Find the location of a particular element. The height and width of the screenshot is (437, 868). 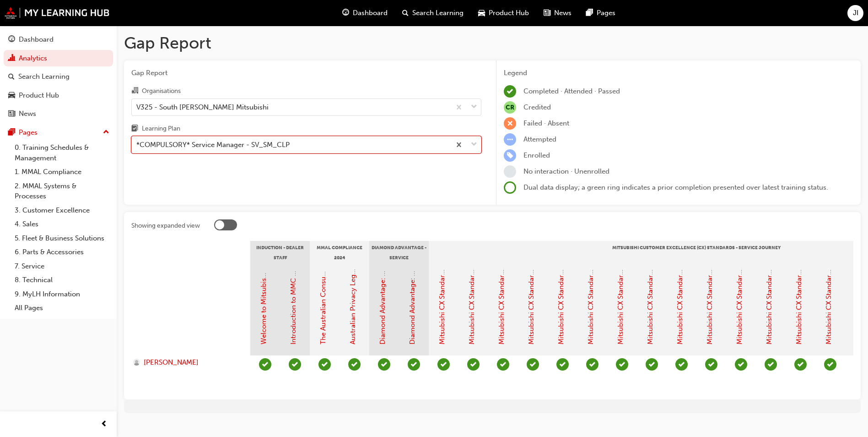

a: 2. MMAL Systems & Processes is located at coordinates (61, 191).